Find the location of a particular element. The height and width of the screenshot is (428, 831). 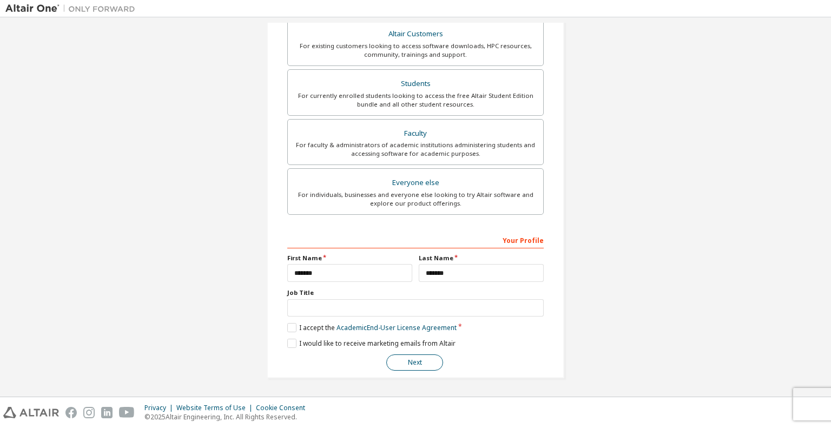

div: Faculty is located at coordinates (415, 134).